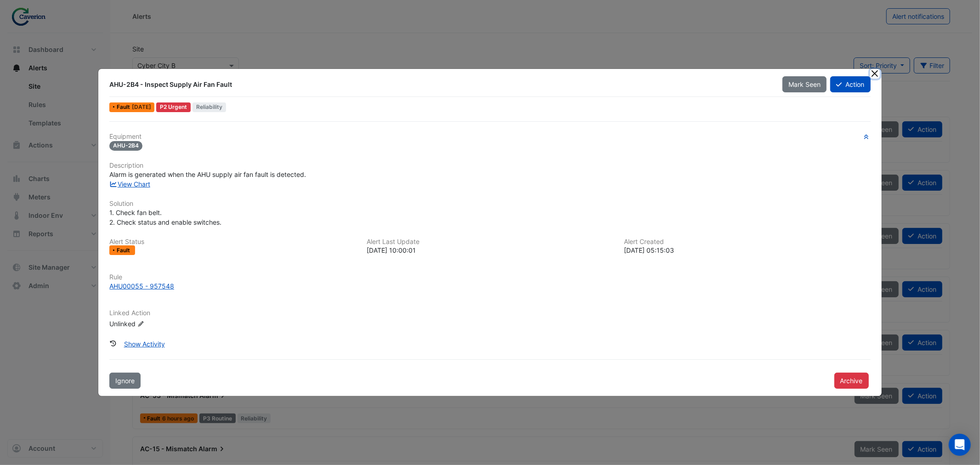 This screenshot has width=980, height=465. Describe the element at coordinates (490, 137) in the screenshot. I see `h6: Equipment` at that location.